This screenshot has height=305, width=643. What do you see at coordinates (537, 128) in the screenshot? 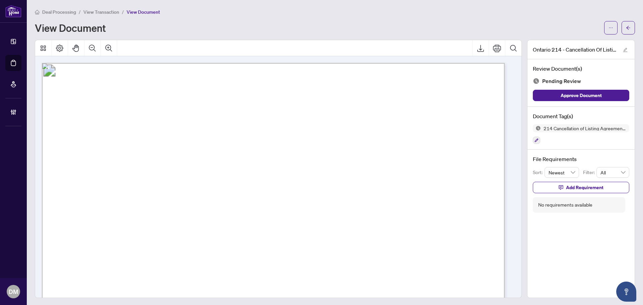
I see `img: Status Icon` at bounding box center [537, 128].